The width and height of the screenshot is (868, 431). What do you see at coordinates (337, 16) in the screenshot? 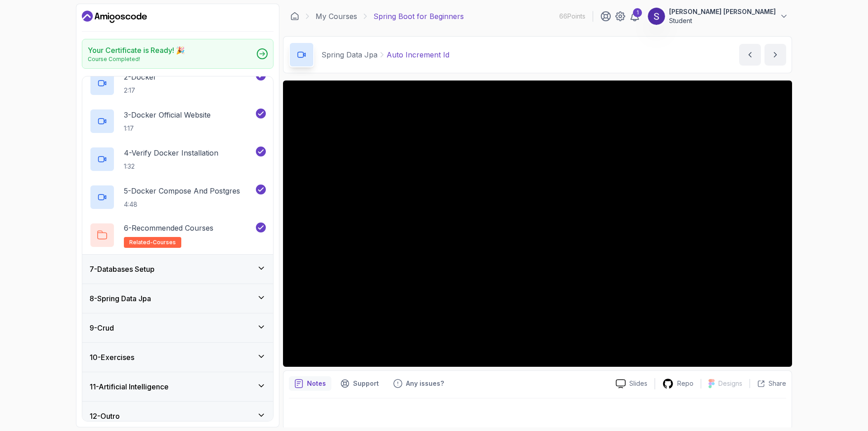
I see `a: My Courses` at bounding box center [337, 16].